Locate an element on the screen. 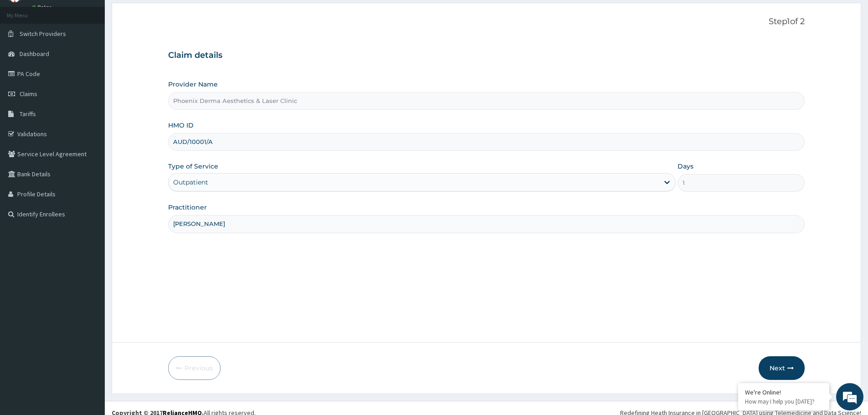 The width and height of the screenshot is (868, 415). label: Type of Service is located at coordinates (193, 167).